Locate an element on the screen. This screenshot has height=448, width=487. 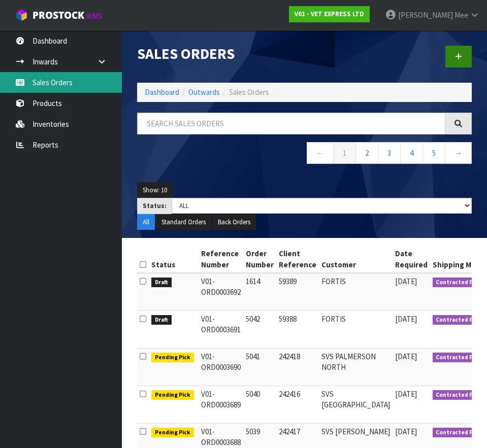
th: Customer is located at coordinates (356, 260).